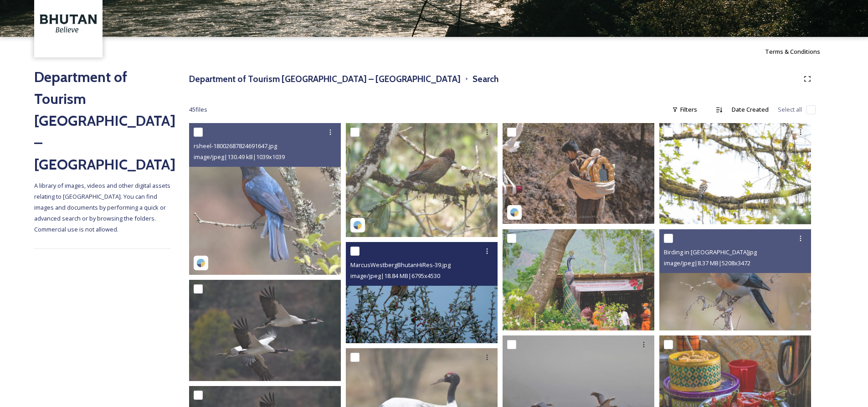 The height and width of the screenshot is (407, 868). Describe the element at coordinates (485, 79) in the screenshot. I see `h3: Search` at that location.